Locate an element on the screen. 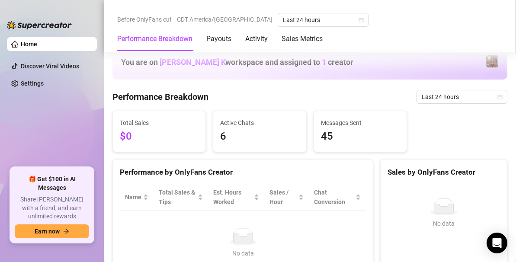  button: Earn nowarrow-right is located at coordinates (52, 231).